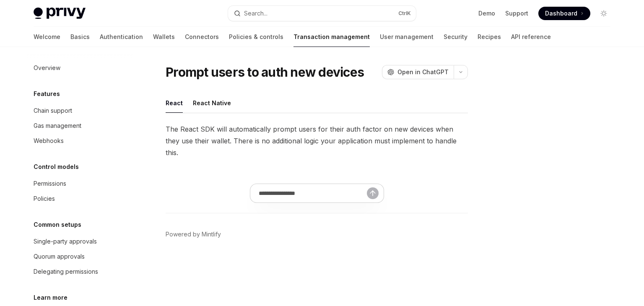  I want to click on div: Delegating permissions, so click(65, 272).